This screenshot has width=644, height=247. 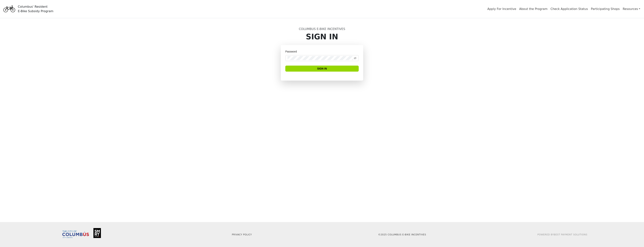 I want to click on a: Powered ByBest Payment Solutions, so click(x=562, y=235).